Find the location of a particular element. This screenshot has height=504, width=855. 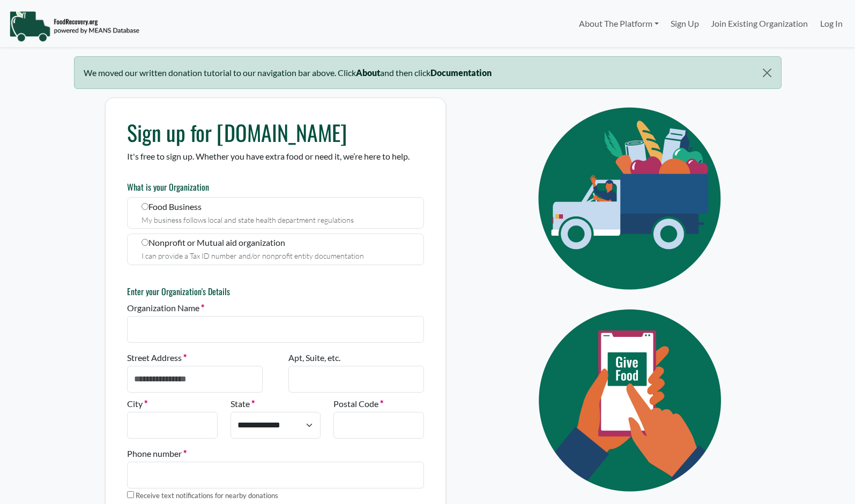

label: Street Address is located at coordinates (157, 358).